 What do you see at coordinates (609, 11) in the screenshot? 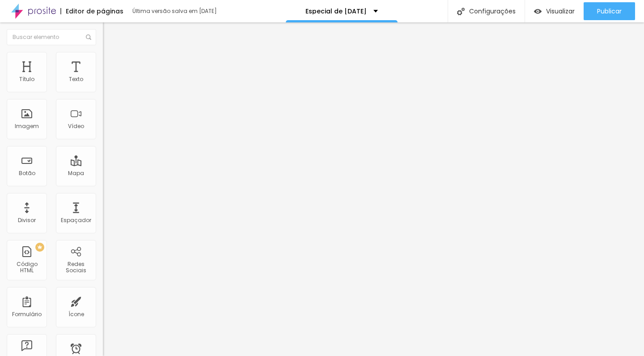
I see `button: Publicar` at bounding box center [609, 11].